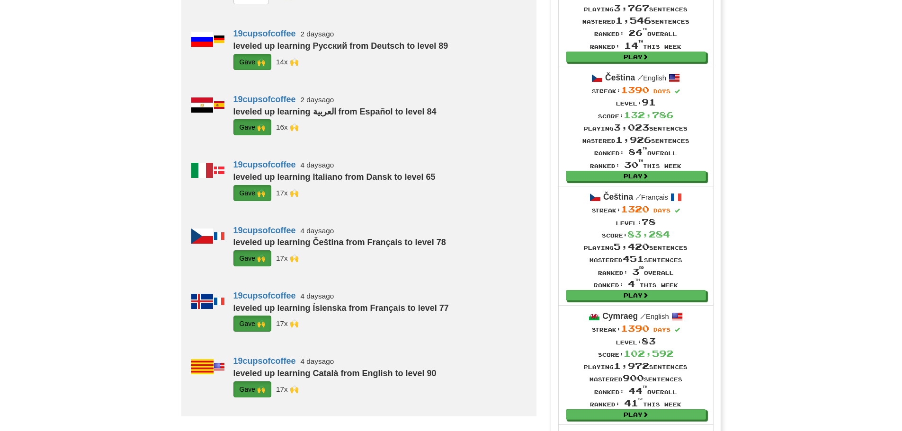  Describe the element at coordinates (631, 127) in the screenshot. I see `span: 3,023` at that location.